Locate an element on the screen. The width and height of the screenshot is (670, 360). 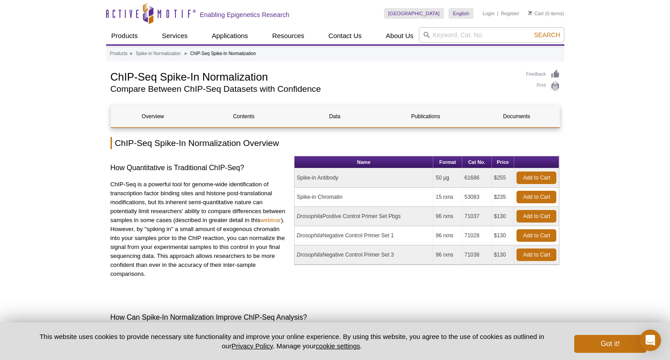
td: $235 is located at coordinates (503, 197).